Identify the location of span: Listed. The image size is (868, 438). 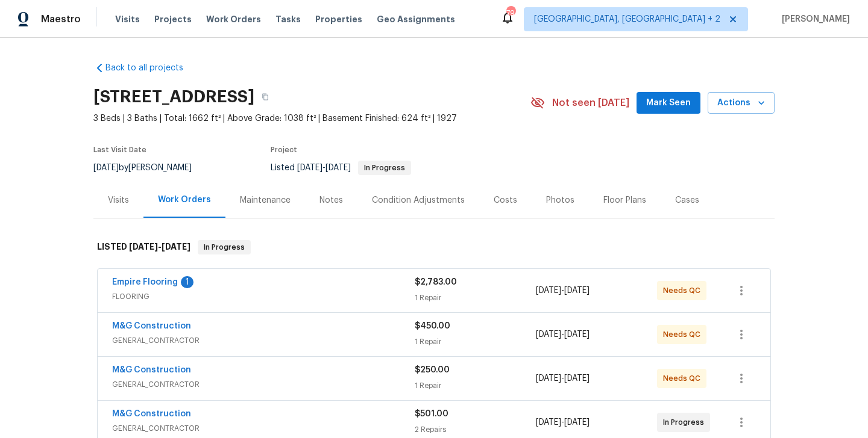
(341, 168).